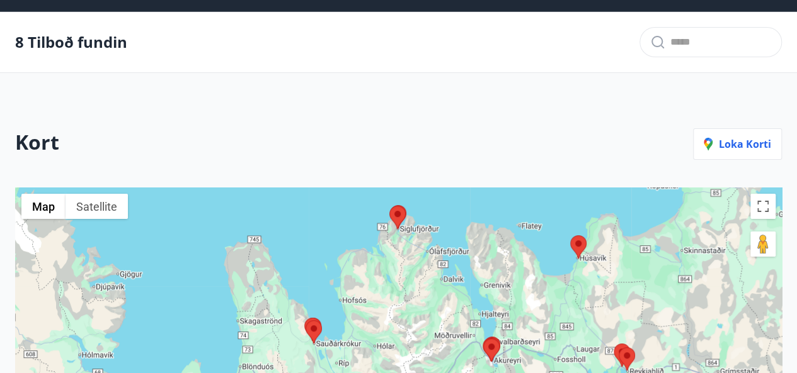  What do you see at coordinates (763, 207) in the screenshot?
I see `button: Toggle fullscreen view` at bounding box center [763, 207].